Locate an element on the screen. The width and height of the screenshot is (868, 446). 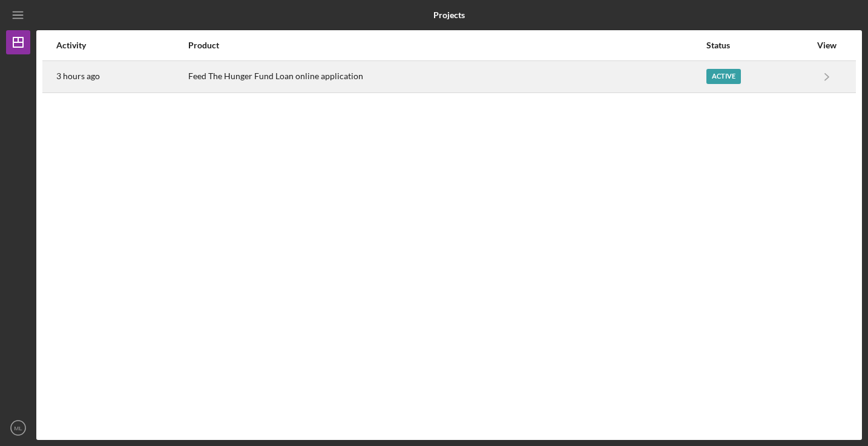
button: ML is located at coordinates (18, 428).